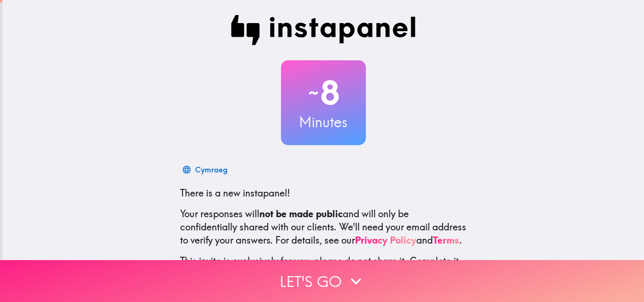 This screenshot has width=644, height=302. Describe the element at coordinates (206, 170) in the screenshot. I see `button: Cymraeg` at that location.